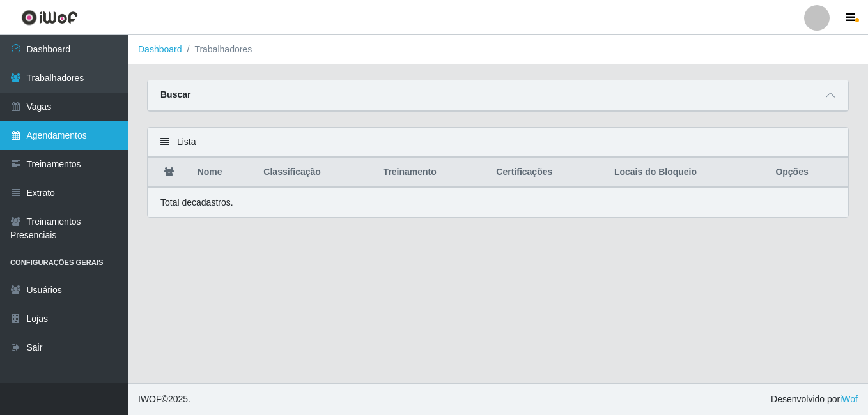 This screenshot has height=415, width=868. Describe the element at coordinates (315, 172) in the screenshot. I see `th: Classificação` at that location.